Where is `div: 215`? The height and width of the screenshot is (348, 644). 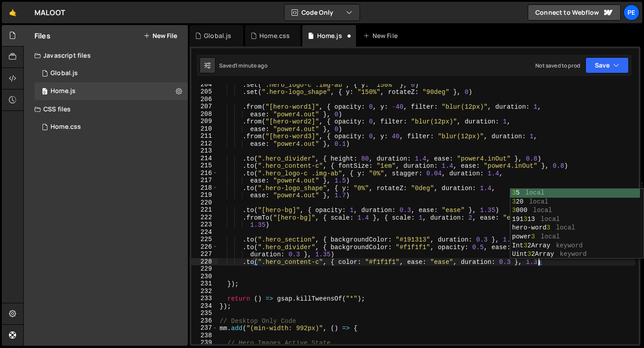
div: 215 is located at coordinates (205, 166).